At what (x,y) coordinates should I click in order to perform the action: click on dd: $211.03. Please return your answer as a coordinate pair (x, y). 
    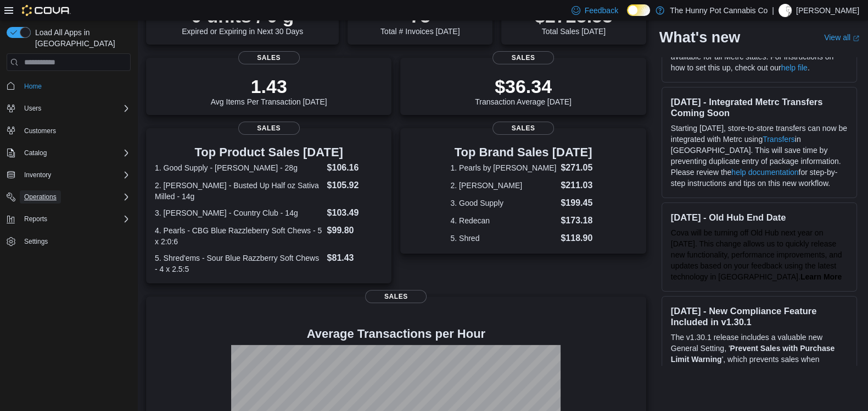
    Looking at the image, I should click on (578, 186).